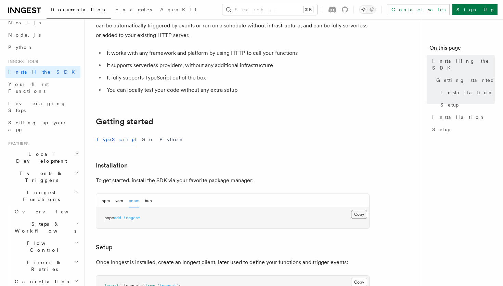 This screenshot has width=503, height=286. Describe the element at coordinates (237, 53) in the screenshot. I see `li: It works with any framework and platform by using HTTP to call your functions` at that location.